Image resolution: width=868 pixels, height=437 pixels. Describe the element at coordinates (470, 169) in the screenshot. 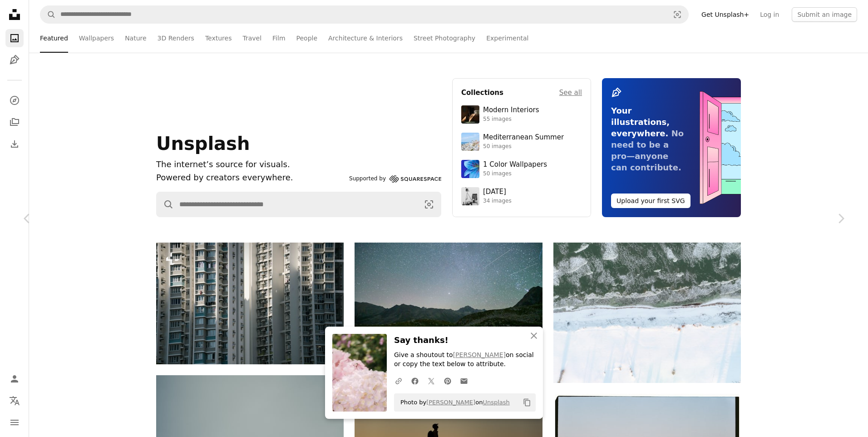

I see `img: premium_photo-1688045582333-c8b6961773e0` at that location.